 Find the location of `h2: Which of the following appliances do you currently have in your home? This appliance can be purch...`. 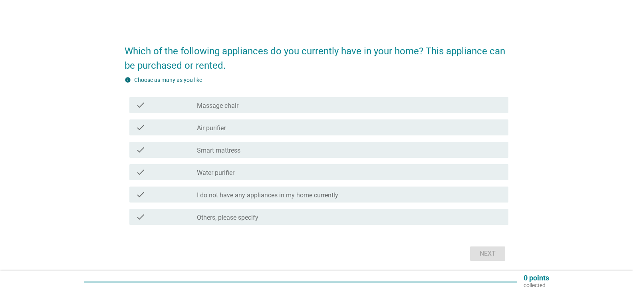

h2: Which of the following appliances do you currently have in your home? This appliance can be purch... is located at coordinates (316, 54).